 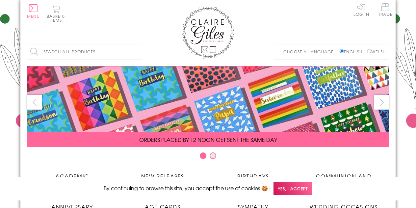 I want to click on span: Birthdays, so click(x=253, y=176).